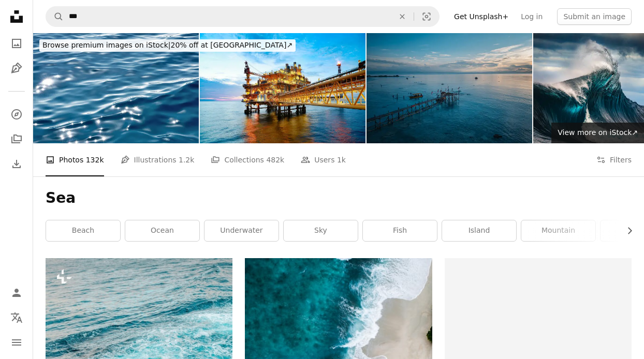  What do you see at coordinates (17, 318) in the screenshot?
I see `button: Language` at bounding box center [17, 318].